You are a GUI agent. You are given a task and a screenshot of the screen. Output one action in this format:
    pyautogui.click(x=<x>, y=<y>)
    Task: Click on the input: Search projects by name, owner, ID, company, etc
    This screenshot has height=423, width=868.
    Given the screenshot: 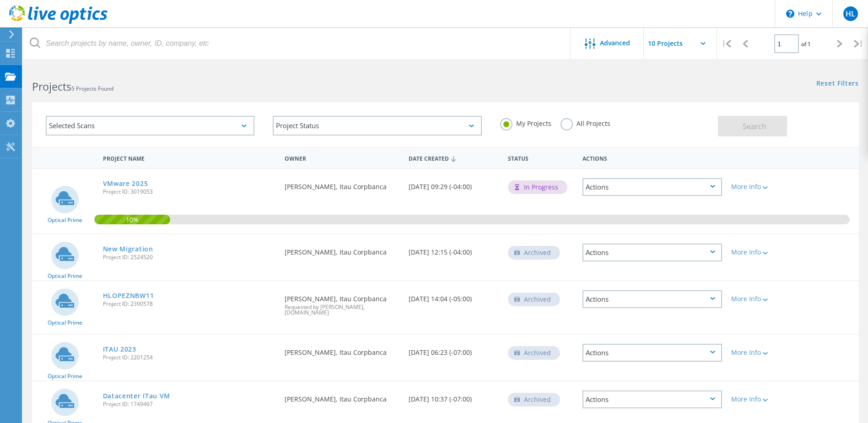 What is the action you would take?
    pyautogui.click(x=297, y=43)
    